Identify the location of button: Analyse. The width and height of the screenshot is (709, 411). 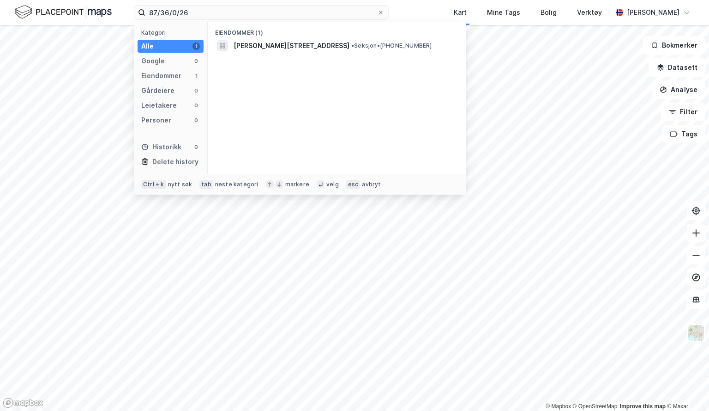
(679, 90).